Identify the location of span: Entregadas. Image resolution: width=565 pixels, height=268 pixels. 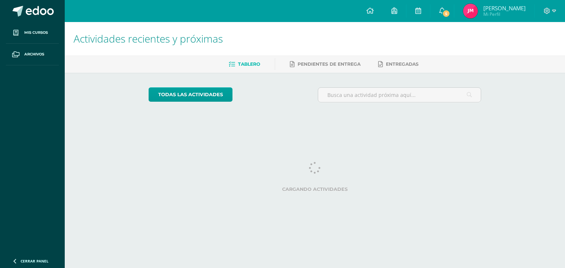
(402, 64).